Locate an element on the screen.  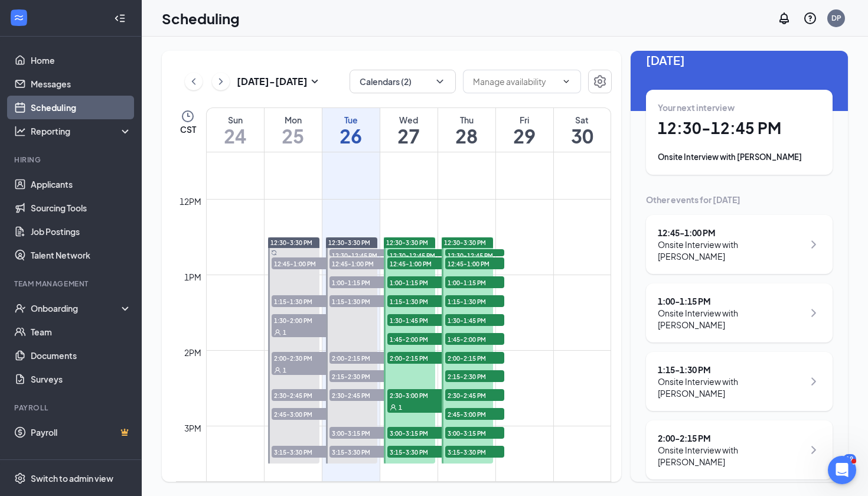
div: 3pm is located at coordinates (192, 428).